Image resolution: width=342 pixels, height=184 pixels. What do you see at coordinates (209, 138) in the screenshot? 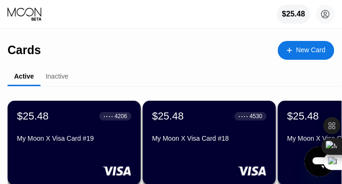
I see `div: My Moon X Visa Card #18` at bounding box center [209, 138].